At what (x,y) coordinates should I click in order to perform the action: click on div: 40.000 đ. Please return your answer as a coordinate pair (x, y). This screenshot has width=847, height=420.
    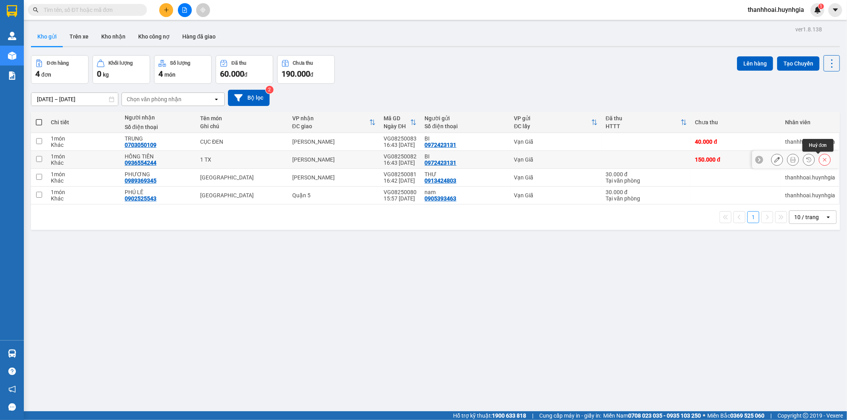
    Looking at the image, I should click on (736, 142).